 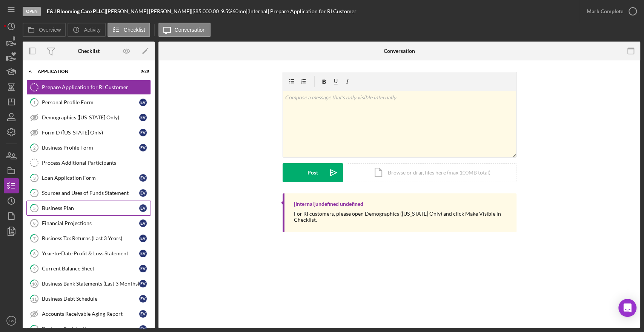 What do you see at coordinates (88, 163) in the screenshot?
I see `a: Process Additional Participants` at bounding box center [88, 163].